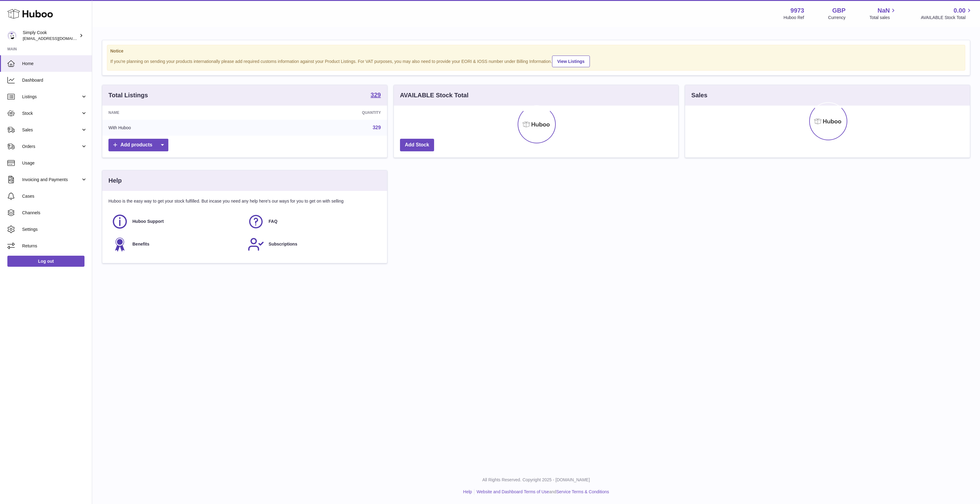 The height and width of the screenshot is (504, 980). Describe the element at coordinates (312, 244) in the screenshot. I see `a: Subscriptions` at that location.